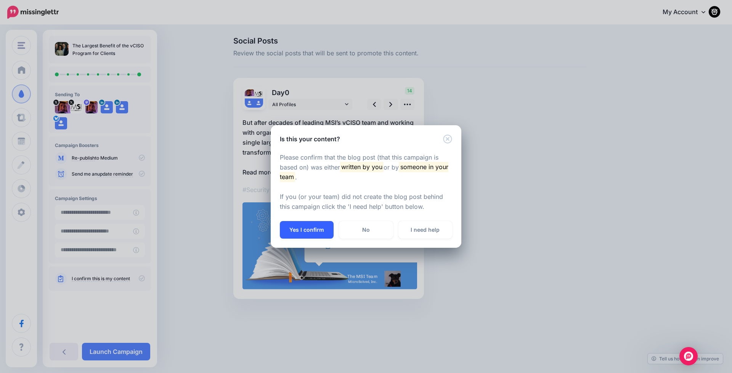 The image size is (732, 373). What do you see at coordinates (448, 139) in the screenshot?
I see `button: Close` at bounding box center [448, 139].